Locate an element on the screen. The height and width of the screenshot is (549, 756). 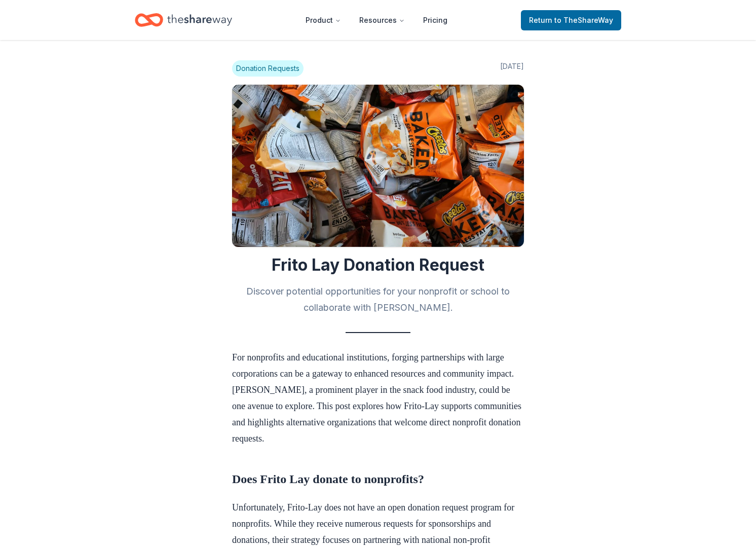
span: to TheShareWay is located at coordinates (583, 20).